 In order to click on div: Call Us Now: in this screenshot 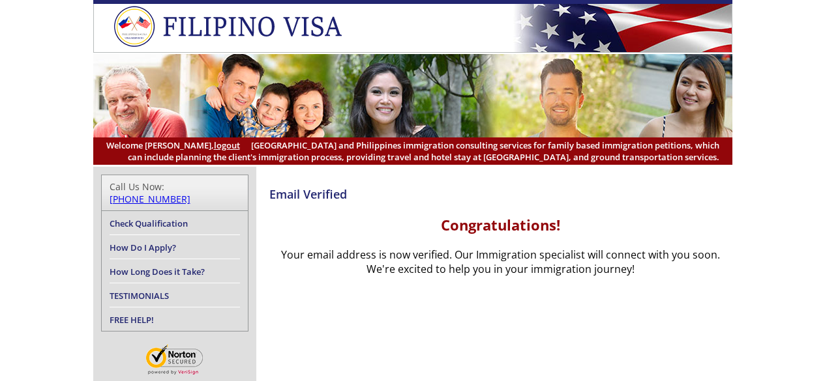, I will do `click(175, 193)`.